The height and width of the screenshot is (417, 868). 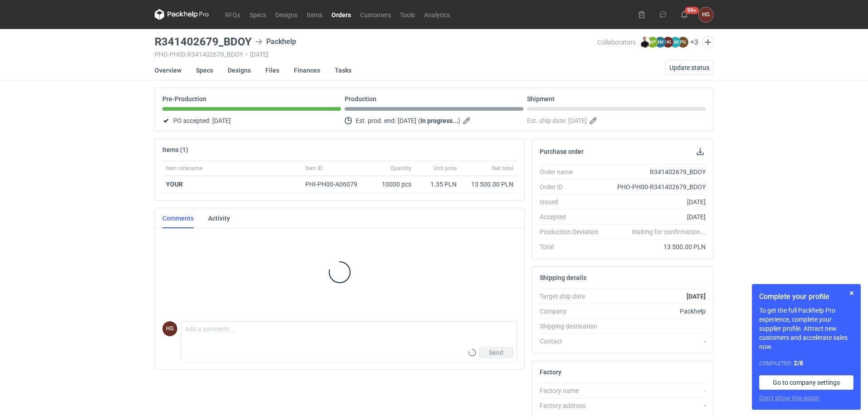 I want to click on div: R341402679_BDOY, so click(x=656, y=172).